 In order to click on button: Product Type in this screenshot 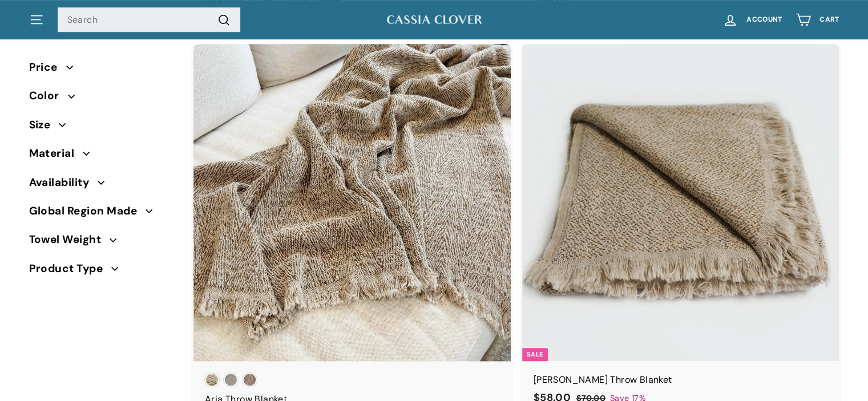, I will do `click(102, 271)`.